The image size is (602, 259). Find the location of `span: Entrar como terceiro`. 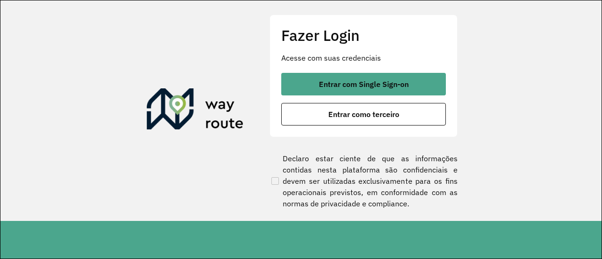

span: Entrar como terceiro is located at coordinates (364, 114).